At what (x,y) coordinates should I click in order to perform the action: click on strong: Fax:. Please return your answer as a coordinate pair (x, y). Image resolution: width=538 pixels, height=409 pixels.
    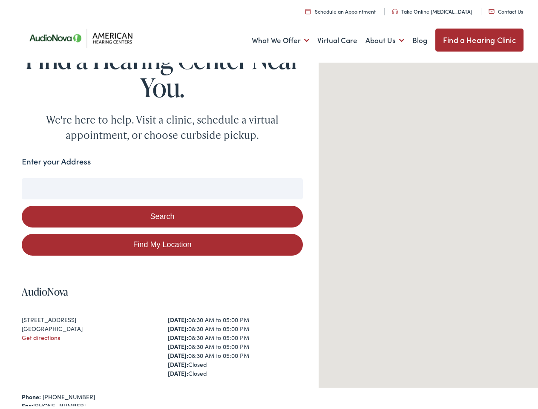
    Looking at the image, I should click on (27, 403).